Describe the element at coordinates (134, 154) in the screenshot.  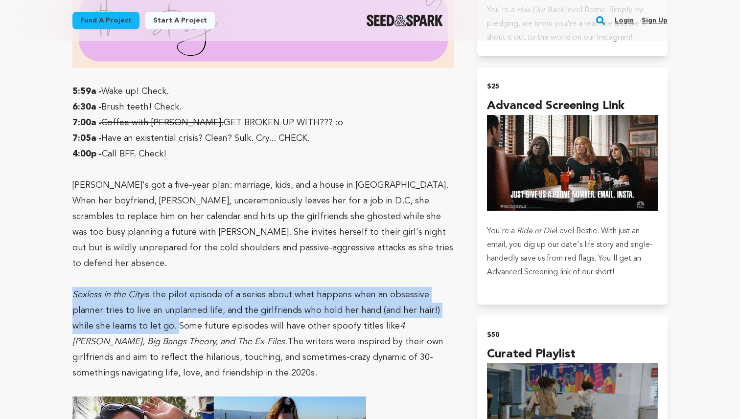
I see `span: Call BFF. Check!` at that location.